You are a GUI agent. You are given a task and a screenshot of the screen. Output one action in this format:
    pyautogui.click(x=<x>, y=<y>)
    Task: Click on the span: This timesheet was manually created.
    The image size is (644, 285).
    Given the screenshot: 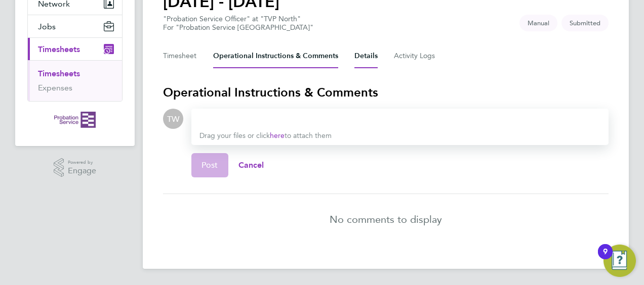 What is the action you would take?
    pyautogui.click(x=539, y=23)
    